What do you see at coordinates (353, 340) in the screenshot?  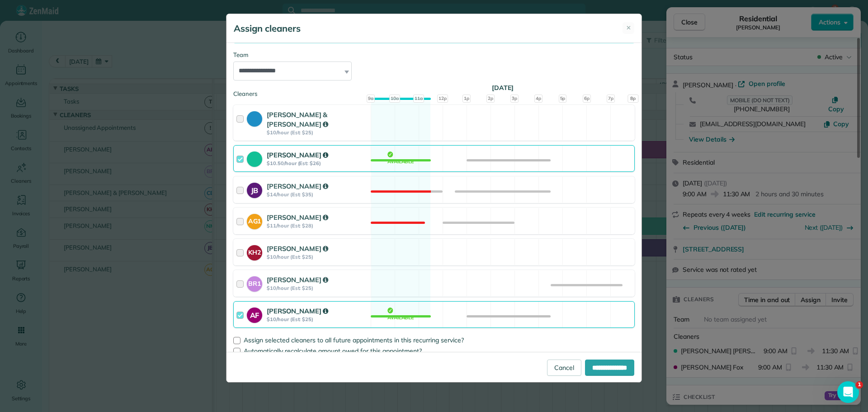 I see `span: Assign selected cleaners to all future appointments in this recurring service?` at bounding box center [353, 340].